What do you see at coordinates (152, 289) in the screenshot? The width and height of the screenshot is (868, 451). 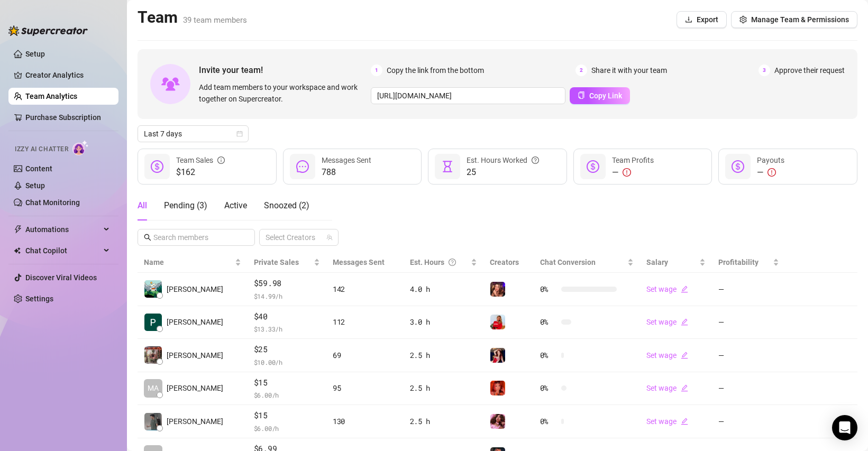 I see `img: Denise Carrillo` at bounding box center [152, 289].